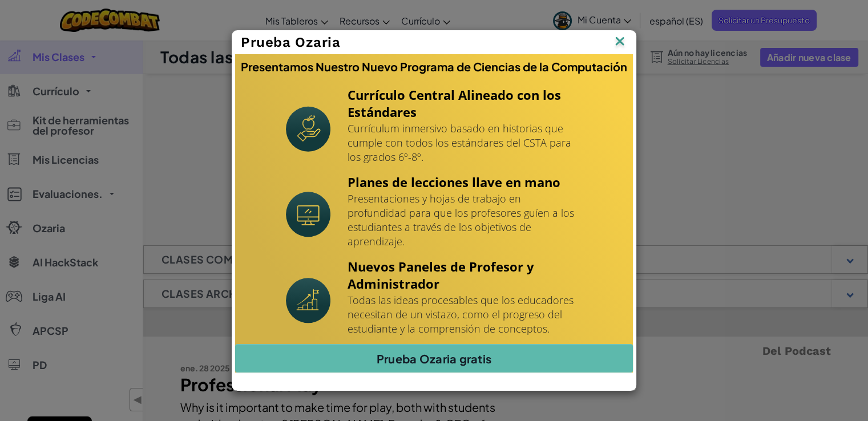  I want to click on p: Todas las ideas procesables que los educadores necesitan de un vistazo, como el progreso del estu..., so click(465, 315).